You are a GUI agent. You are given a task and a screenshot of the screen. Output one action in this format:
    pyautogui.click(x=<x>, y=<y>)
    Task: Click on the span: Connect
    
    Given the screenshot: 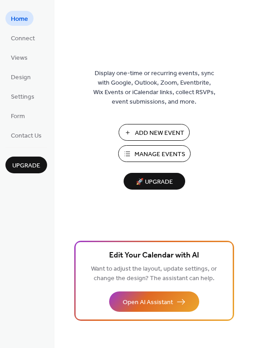 What is the action you would take?
    pyautogui.click(x=23, y=38)
    